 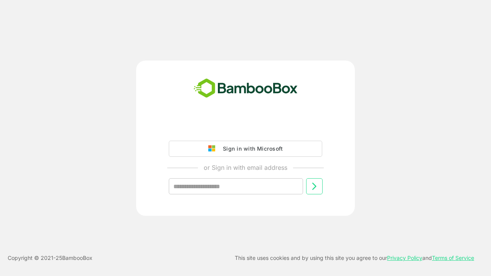 I want to click on p: or Sign in with email address, so click(x=246, y=168).